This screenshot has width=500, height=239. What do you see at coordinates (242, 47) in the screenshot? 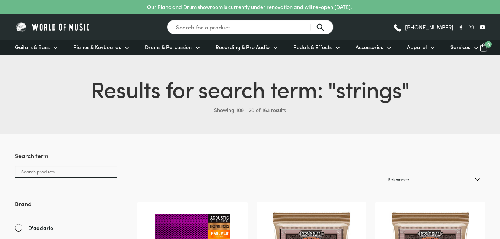
I see `span: Recording & Pro Audio` at bounding box center [242, 47].